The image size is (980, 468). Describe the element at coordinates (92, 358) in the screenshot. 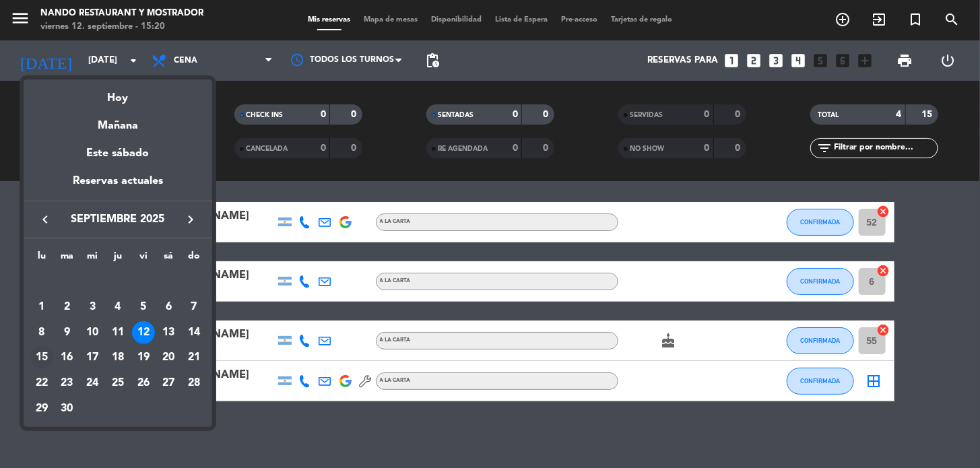

I see `div: 17` at that location.